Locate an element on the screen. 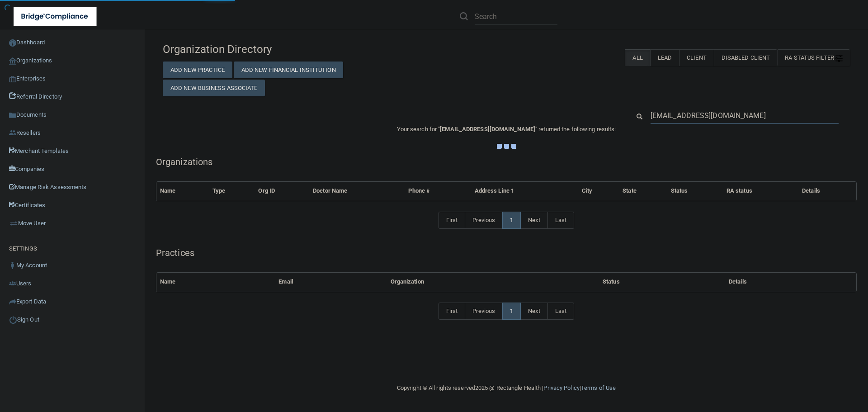  img: bridge_compliance_login_screen.278c3ca4.svg is located at coordinates (55, 16).